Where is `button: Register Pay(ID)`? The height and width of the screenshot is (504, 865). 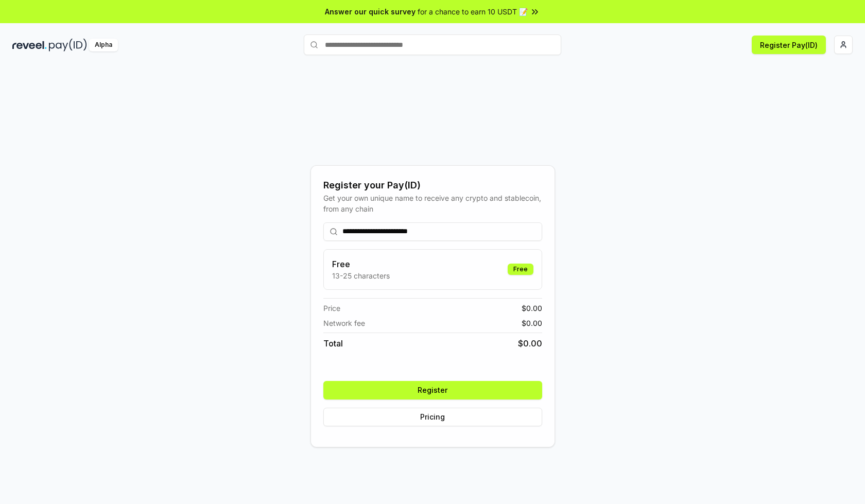 button: Register Pay(ID) is located at coordinates (789, 45).